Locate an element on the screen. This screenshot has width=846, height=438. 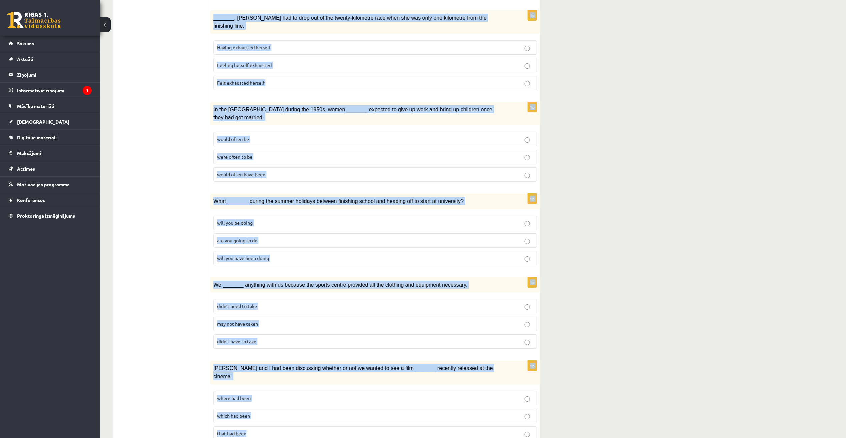
span: Motivācijas programma is located at coordinates (43, 184).